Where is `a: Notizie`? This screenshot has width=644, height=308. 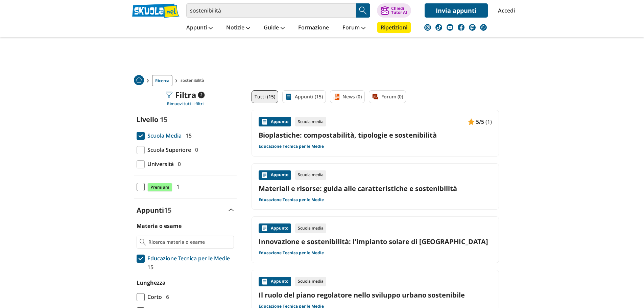
a: Notizie is located at coordinates (238, 28).